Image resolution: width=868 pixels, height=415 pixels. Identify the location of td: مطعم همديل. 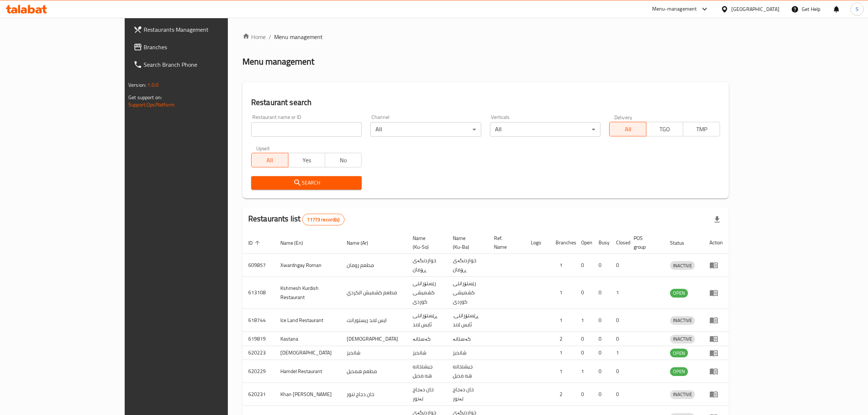
(373, 371).